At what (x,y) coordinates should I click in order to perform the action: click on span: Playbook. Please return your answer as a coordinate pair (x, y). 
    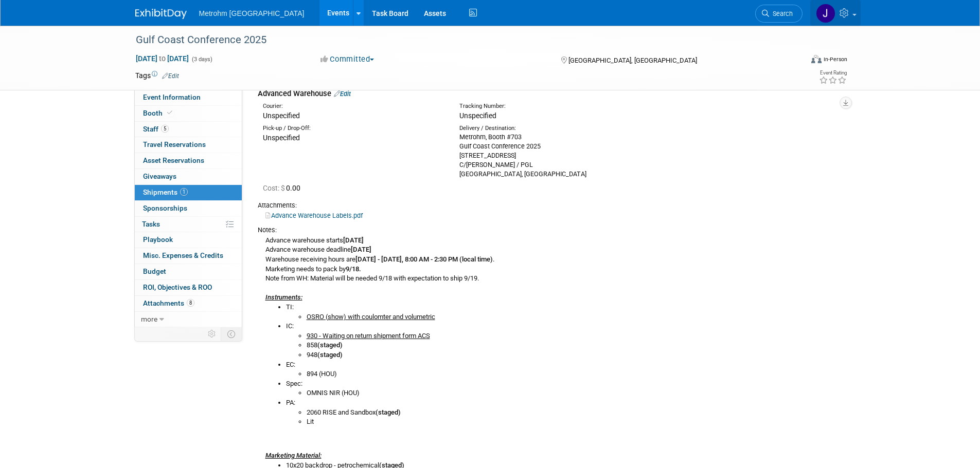
    Looking at the image, I should click on (158, 240).